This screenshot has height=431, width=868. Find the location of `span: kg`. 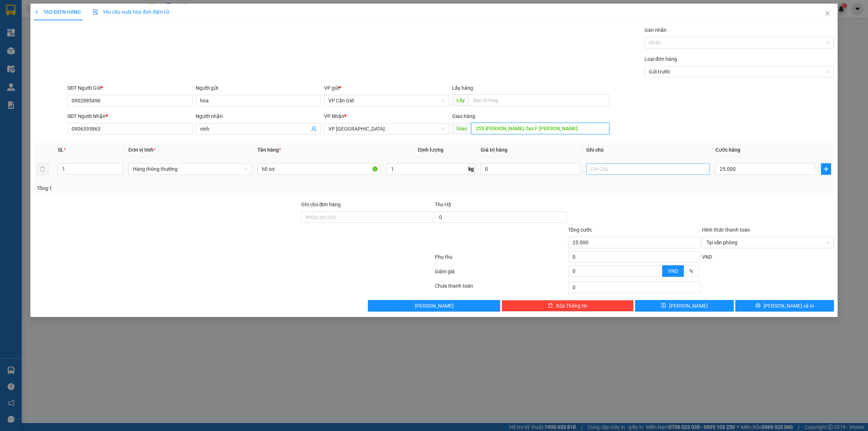

span: kg is located at coordinates (471, 169).